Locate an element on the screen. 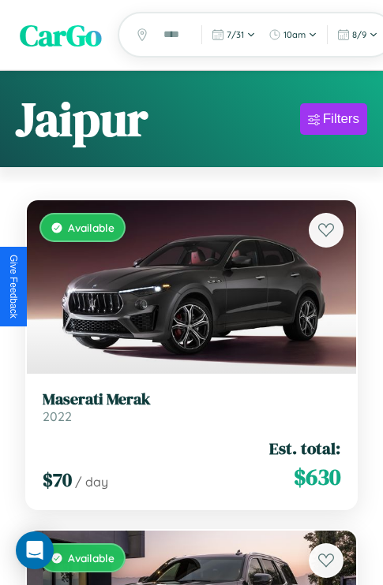  span: CarGo is located at coordinates (61, 35).